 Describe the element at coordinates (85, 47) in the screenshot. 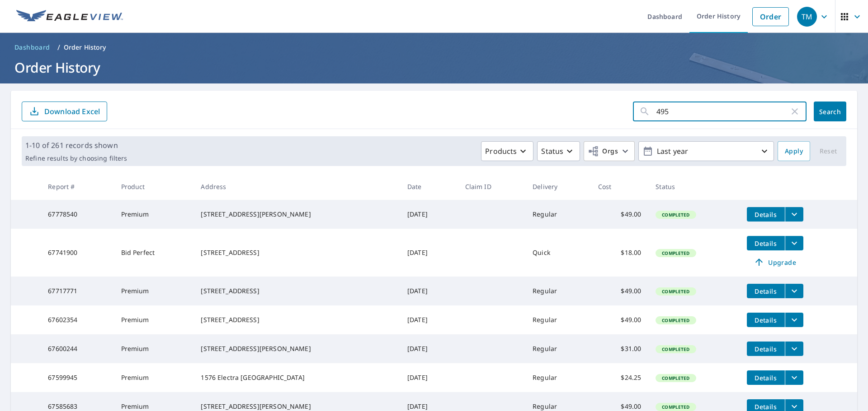

I see `p: Order History` at that location.